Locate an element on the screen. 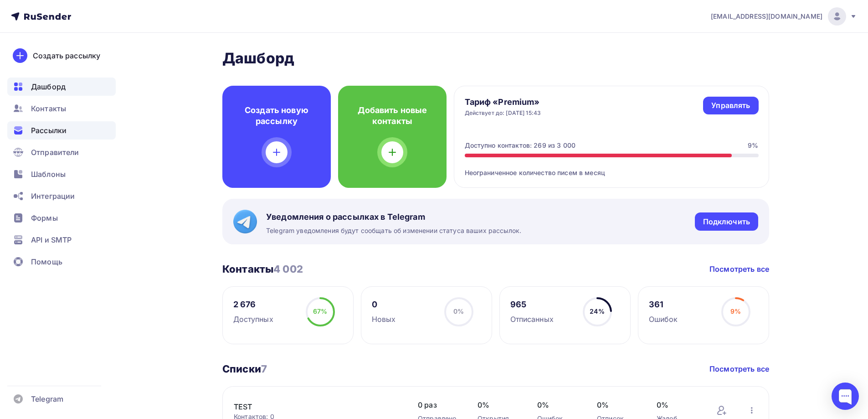 This screenshot has width=868, height=419. span: Контакты is located at coordinates (48, 108).